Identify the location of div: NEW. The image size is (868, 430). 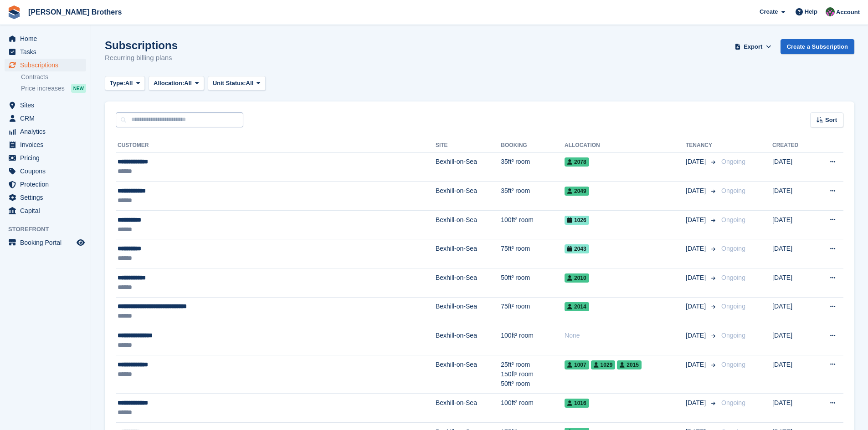
(78, 88).